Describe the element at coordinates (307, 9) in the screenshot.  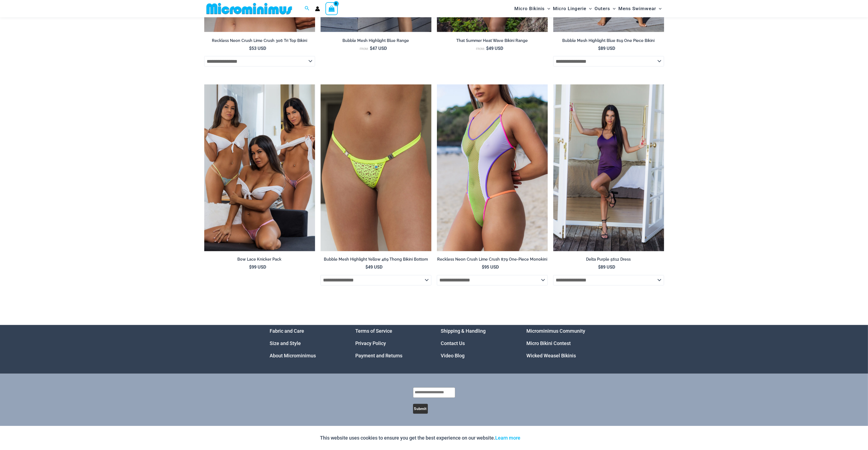
I see `a: Search icon link` at that location.